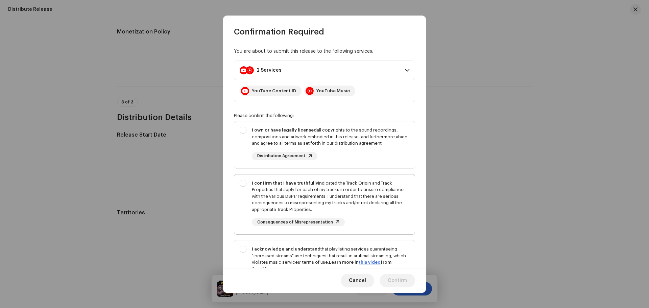 The width and height of the screenshot is (649, 308). What do you see at coordinates (269, 70) in the screenshot?
I see `div: 2 Services` at bounding box center [269, 70].